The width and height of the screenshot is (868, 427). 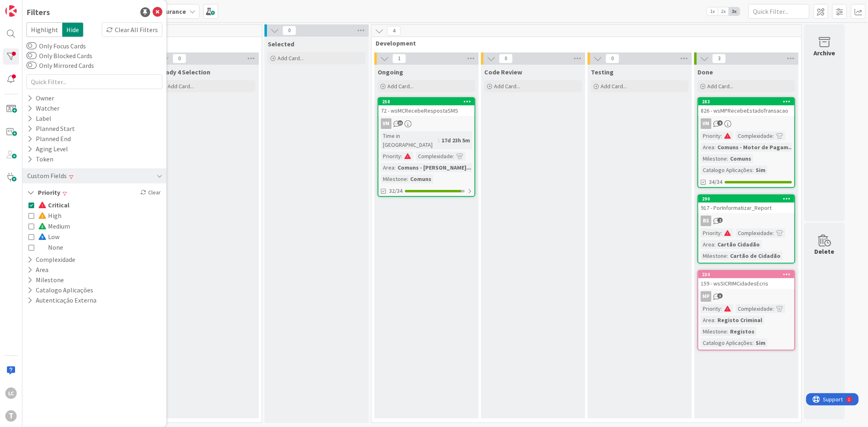 I want to click on div: Aging Level, so click(x=47, y=149).